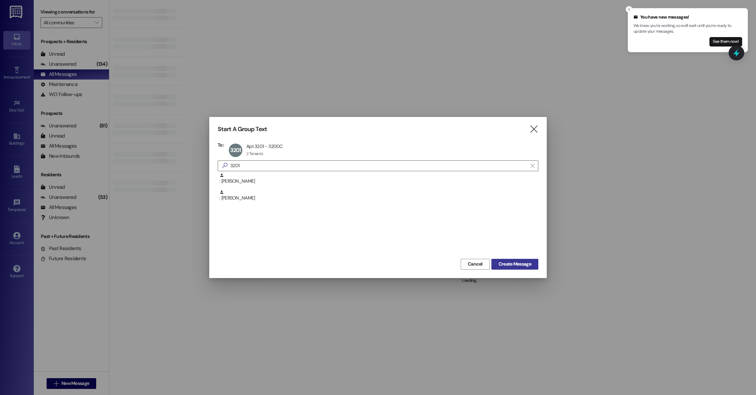  Describe the element at coordinates (532, 166) in the screenshot. I see `button: Clear text` at that location.